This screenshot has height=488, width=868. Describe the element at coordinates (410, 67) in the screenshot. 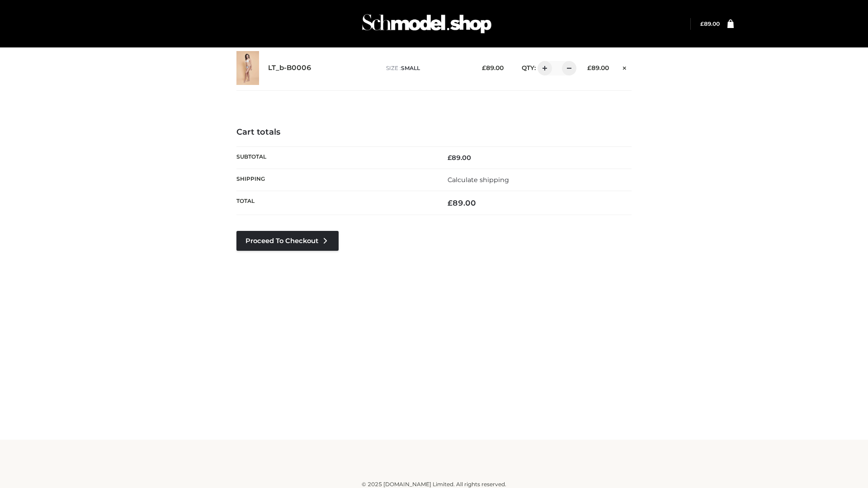

I see `span: SMALL` at that location.